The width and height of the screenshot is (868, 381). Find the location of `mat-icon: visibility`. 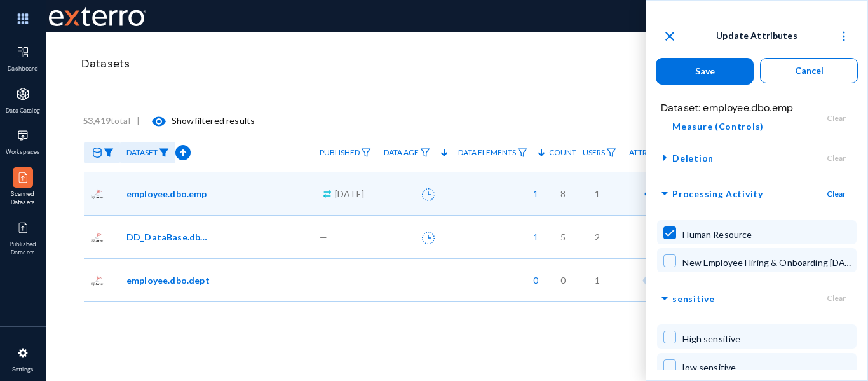

mat-icon: visibility is located at coordinates (159, 121).